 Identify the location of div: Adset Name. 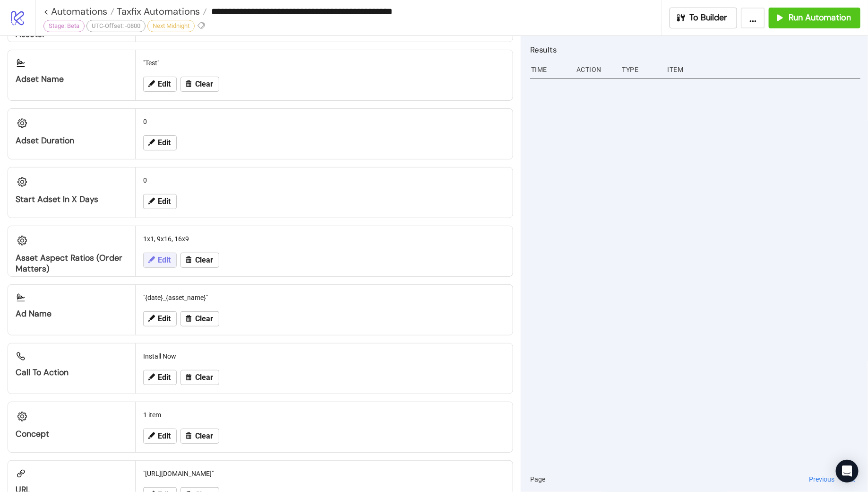
(71, 79).